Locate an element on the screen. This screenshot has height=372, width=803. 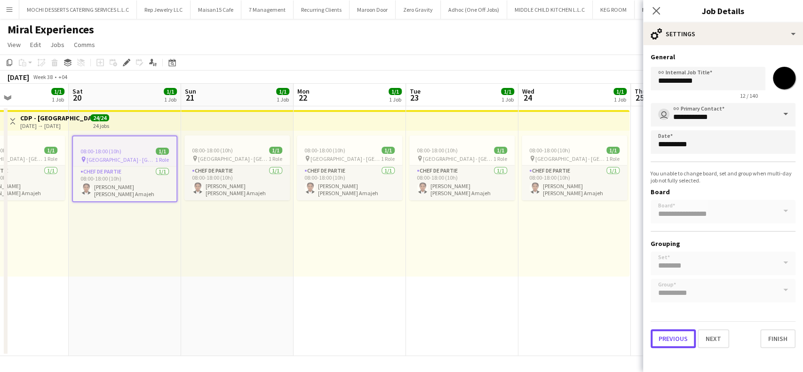
div: +04 is located at coordinates (63, 77).